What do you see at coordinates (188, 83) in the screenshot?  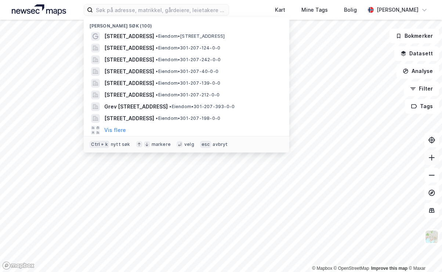 I see `span: Eiendom • 301-207-139-0-0` at bounding box center [188, 83].